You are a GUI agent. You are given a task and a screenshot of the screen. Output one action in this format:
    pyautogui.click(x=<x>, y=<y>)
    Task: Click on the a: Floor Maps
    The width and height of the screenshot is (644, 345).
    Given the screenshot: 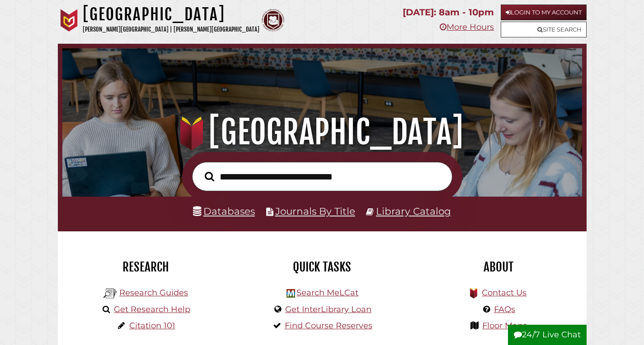 What is the action you would take?
    pyautogui.click(x=505, y=326)
    